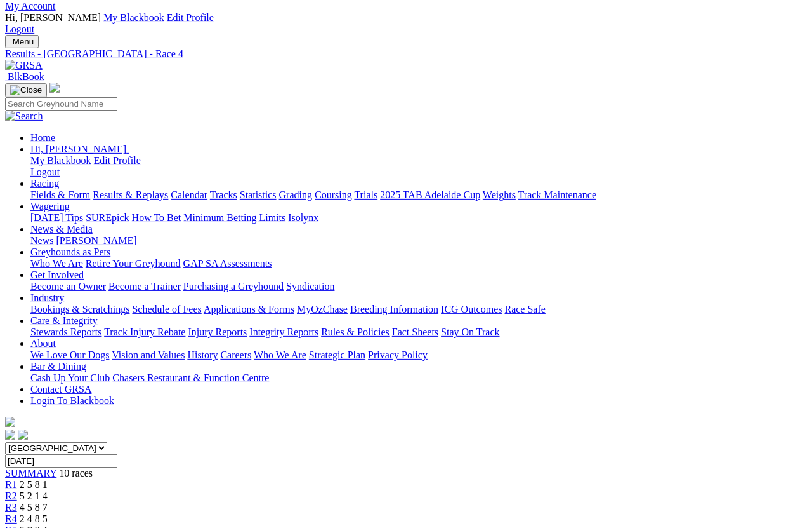 This screenshot has height=528, width=812. I want to click on a: Greyhounds as Pets, so click(70, 252).